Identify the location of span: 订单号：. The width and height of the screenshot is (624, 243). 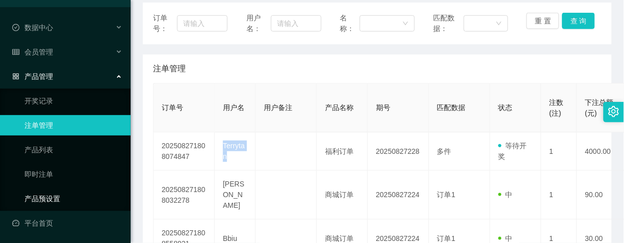
(165, 23).